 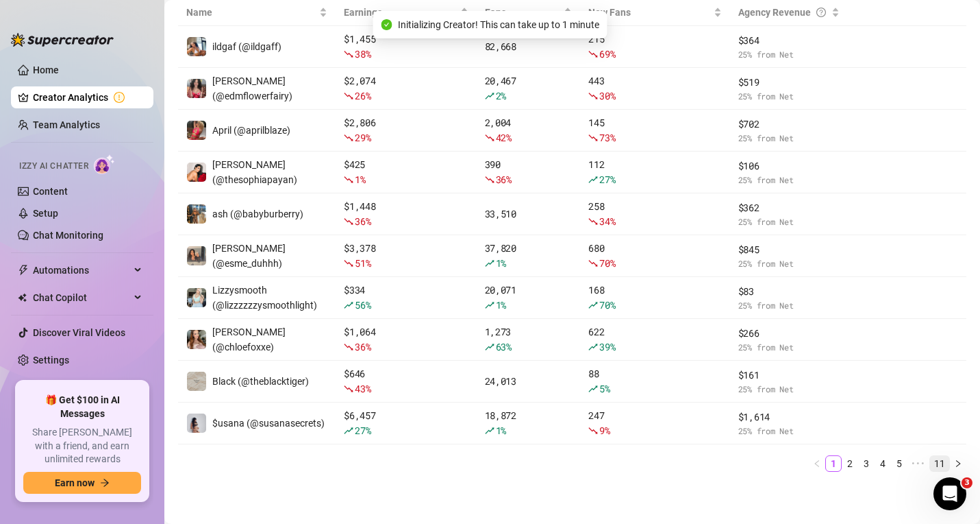 What do you see at coordinates (817, 464) in the screenshot?
I see `button: left` at bounding box center [817, 464].